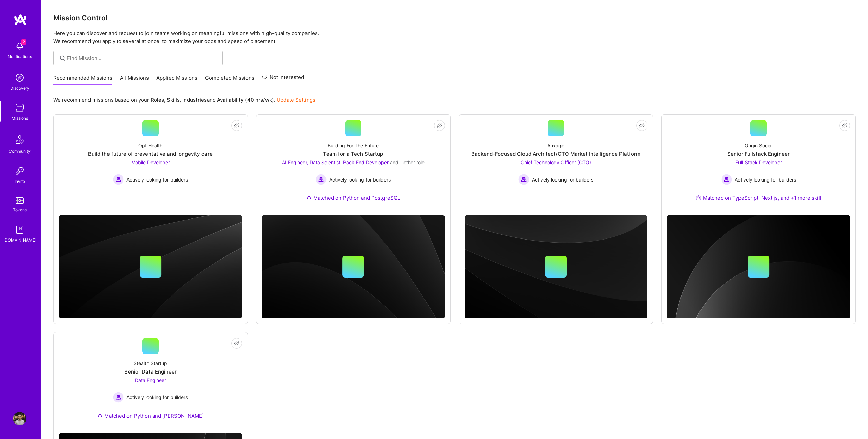  Describe the element at coordinates (353, 145) in the screenshot. I see `div: Building For The Future` at that location.